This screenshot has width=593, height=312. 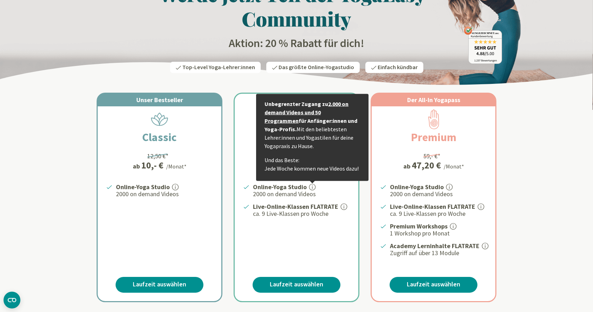 I want to click on div: 59,- €*, so click(x=432, y=156).